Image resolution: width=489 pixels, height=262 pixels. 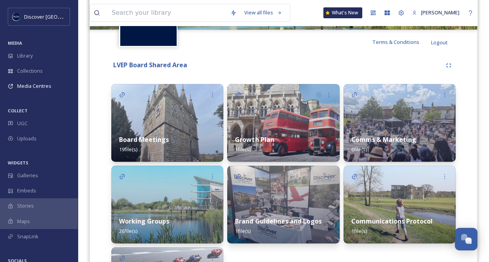 What do you see at coordinates (22, 123) in the screenshot?
I see `span: UGC` at bounding box center [22, 123].